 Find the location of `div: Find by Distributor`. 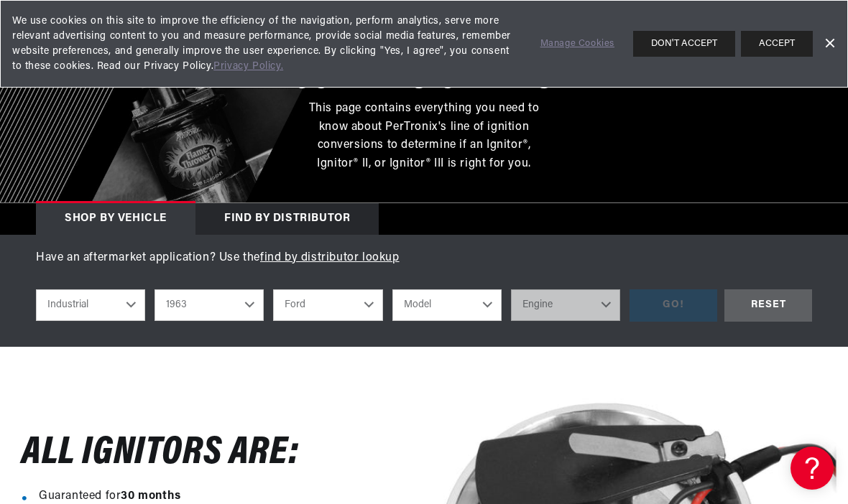

div: Find by Distributor is located at coordinates (286, 219).